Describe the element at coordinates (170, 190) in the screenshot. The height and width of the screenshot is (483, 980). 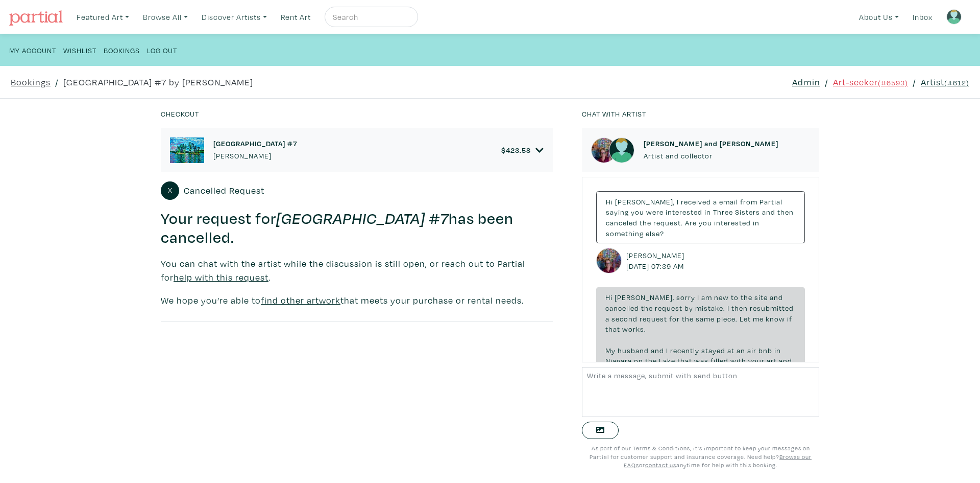
I see `small: X` at that location.